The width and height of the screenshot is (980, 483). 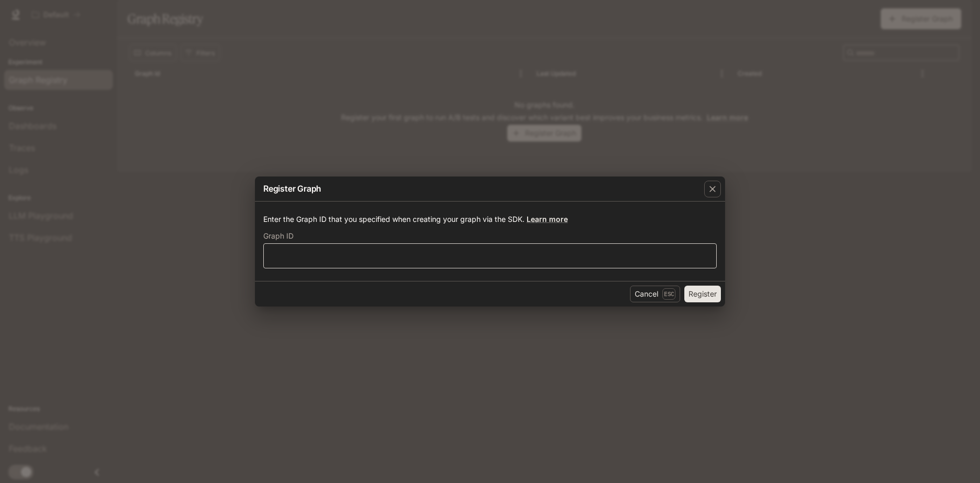 I want to click on p: Graph ID, so click(x=278, y=236).